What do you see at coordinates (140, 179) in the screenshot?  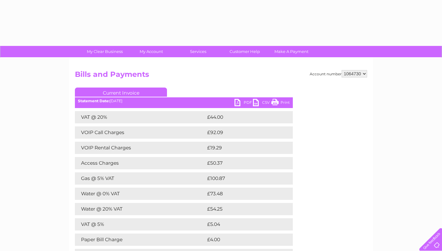 I see `td: Gas @ 5% VAT` at bounding box center [140, 179].